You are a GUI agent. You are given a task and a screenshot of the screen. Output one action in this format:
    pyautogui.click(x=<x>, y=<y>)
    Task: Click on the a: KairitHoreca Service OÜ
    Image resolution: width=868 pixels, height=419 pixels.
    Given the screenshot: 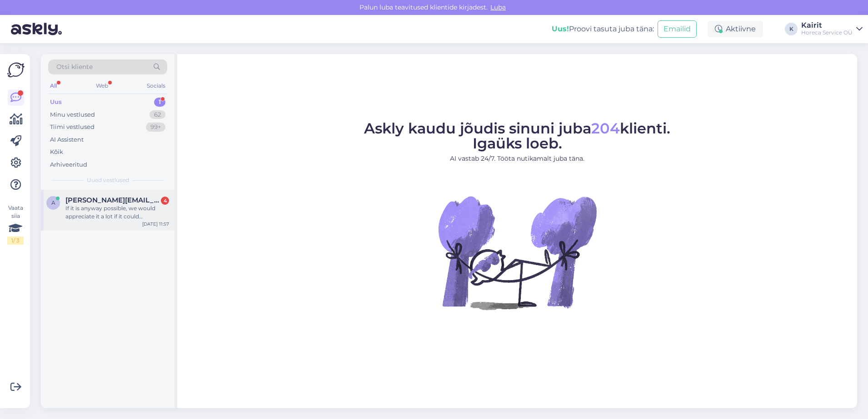 What is the action you would take?
    pyautogui.click(x=832, y=29)
    